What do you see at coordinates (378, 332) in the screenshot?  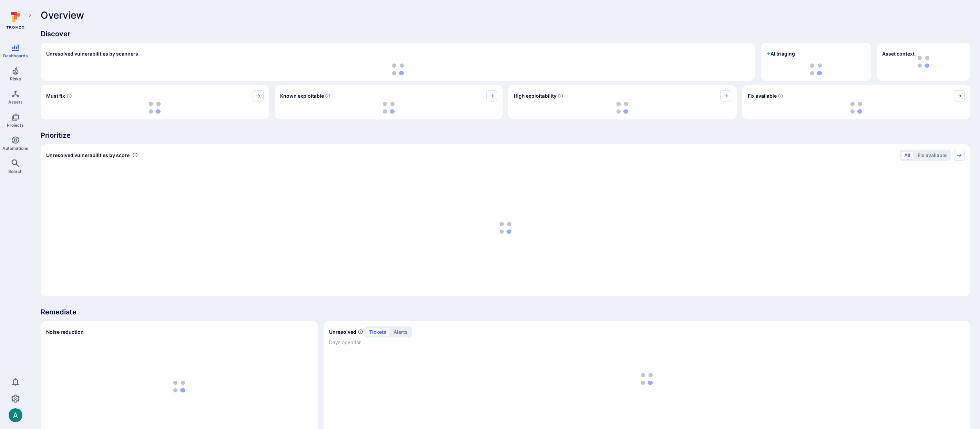 I see `button: tickets` at bounding box center [378, 332].